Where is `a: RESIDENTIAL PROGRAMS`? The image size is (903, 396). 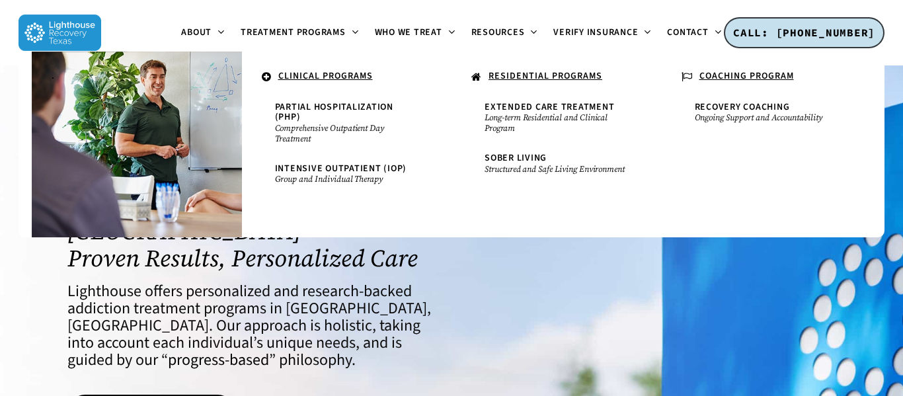 a: RESIDENTIAL PROGRAMS is located at coordinates (557, 77).